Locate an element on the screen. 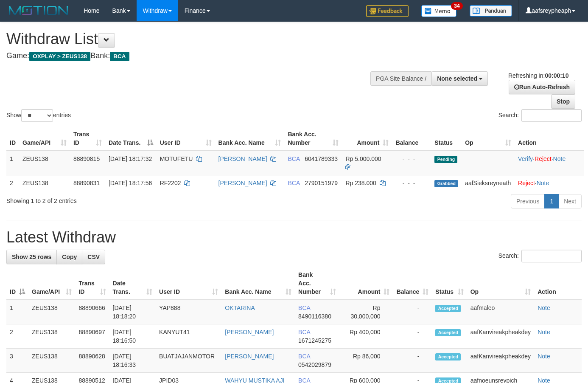  a: Previous is located at coordinates (528, 201).